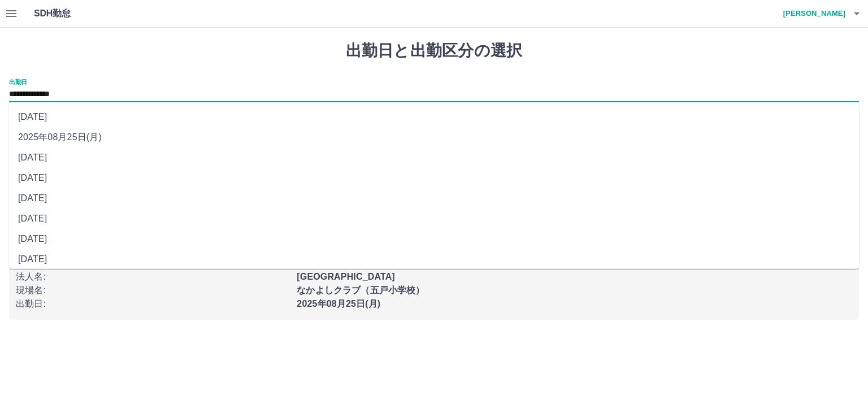 The height and width of the screenshot is (417, 868). Describe the element at coordinates (153, 290) in the screenshot. I see `p: 現場名 :` at that location.